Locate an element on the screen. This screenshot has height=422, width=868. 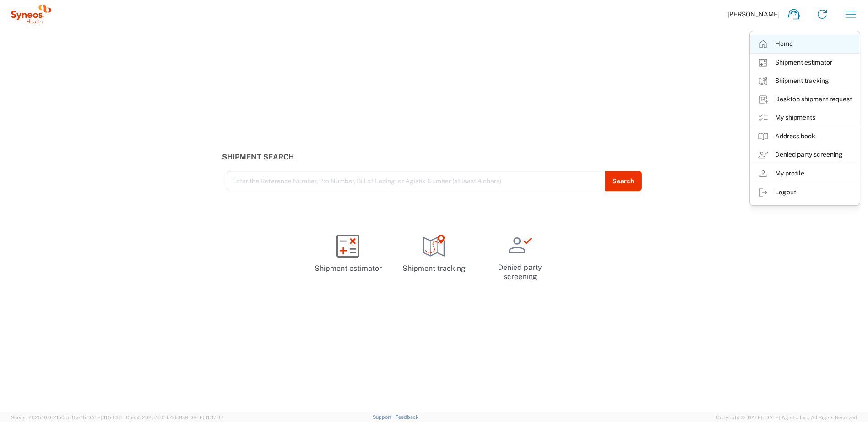
a: Home is located at coordinates (805, 44).